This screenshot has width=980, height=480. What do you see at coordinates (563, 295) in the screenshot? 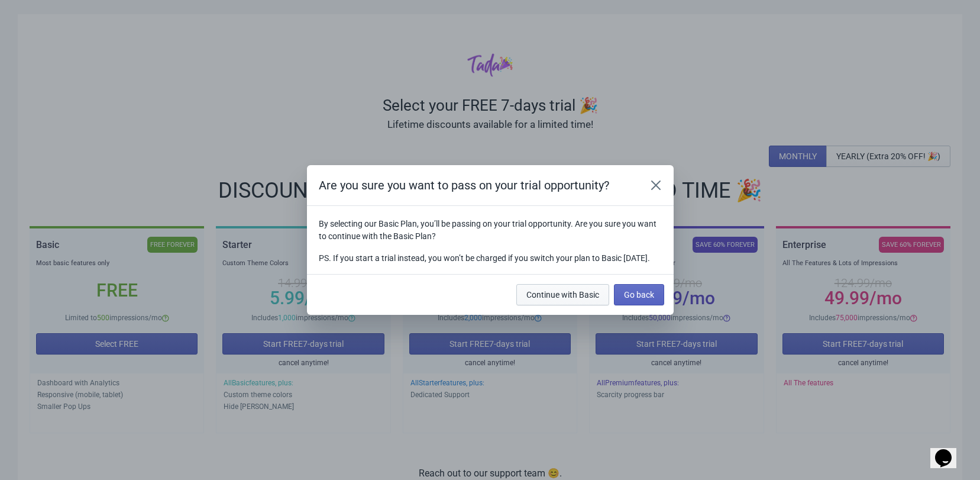
I see `button: Continue with Basic` at bounding box center [563, 295].